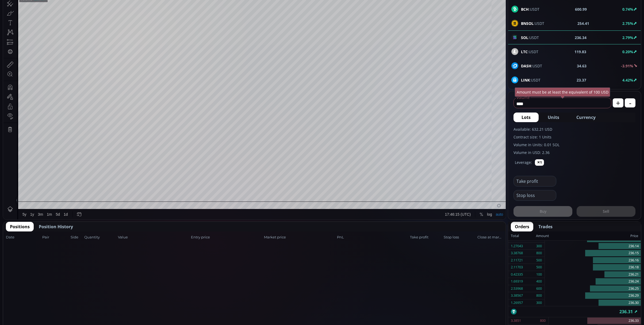  What do you see at coordinates (522, 227) in the screenshot?
I see `span: Orders` at bounding box center [522, 227].